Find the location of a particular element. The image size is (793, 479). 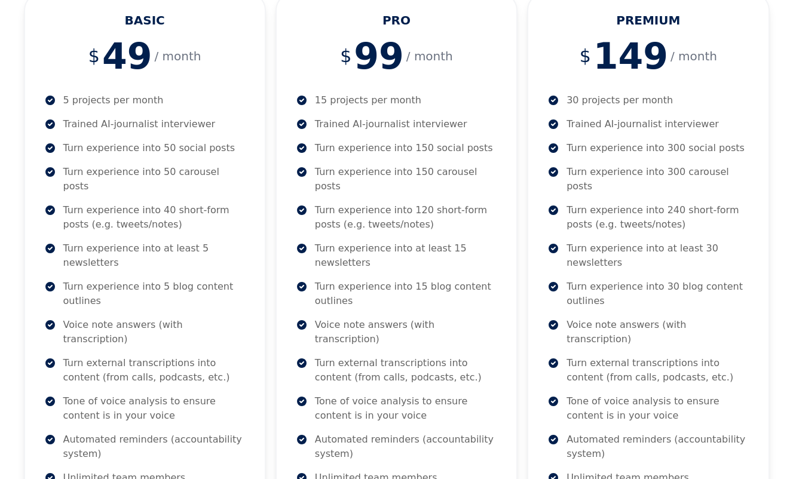

p: Turn experience into 300 carousel posts is located at coordinates (657, 179).